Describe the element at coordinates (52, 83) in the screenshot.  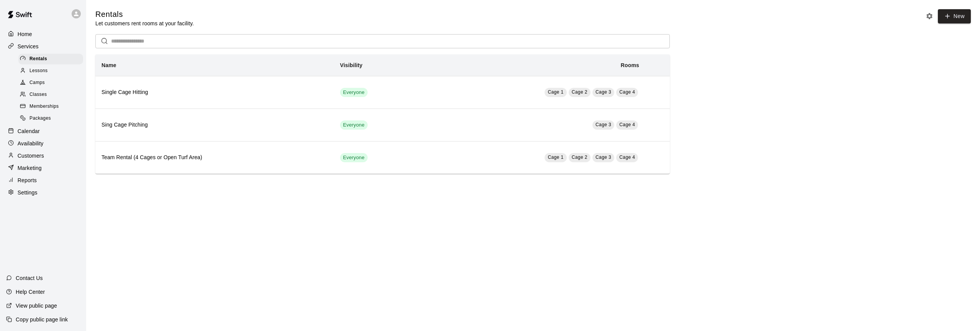
I see `a: Camps` at that location.